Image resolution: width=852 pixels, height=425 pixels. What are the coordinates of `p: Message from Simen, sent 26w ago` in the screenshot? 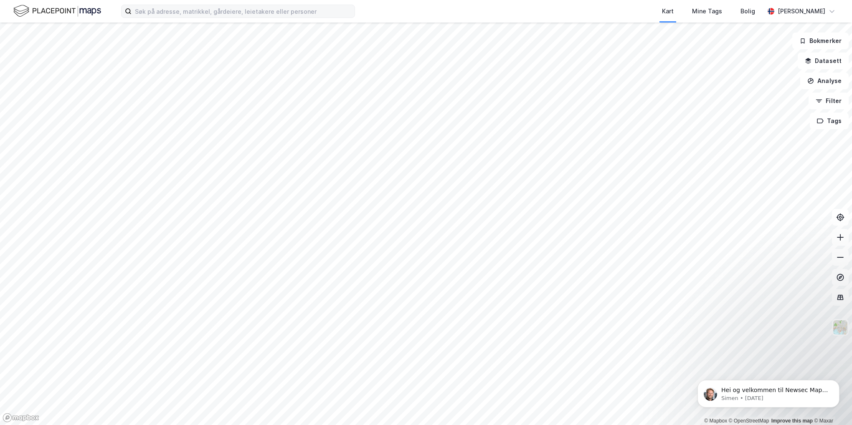 It's located at (90, 36).